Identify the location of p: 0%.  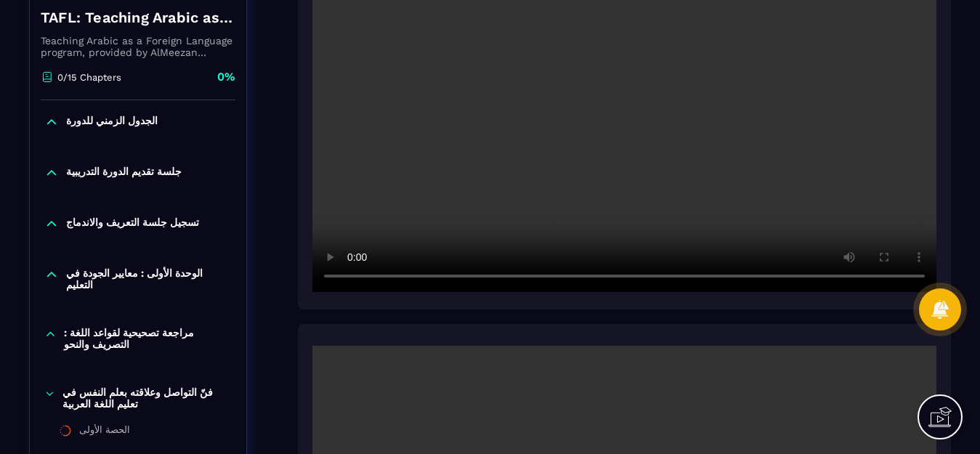
(226, 77).